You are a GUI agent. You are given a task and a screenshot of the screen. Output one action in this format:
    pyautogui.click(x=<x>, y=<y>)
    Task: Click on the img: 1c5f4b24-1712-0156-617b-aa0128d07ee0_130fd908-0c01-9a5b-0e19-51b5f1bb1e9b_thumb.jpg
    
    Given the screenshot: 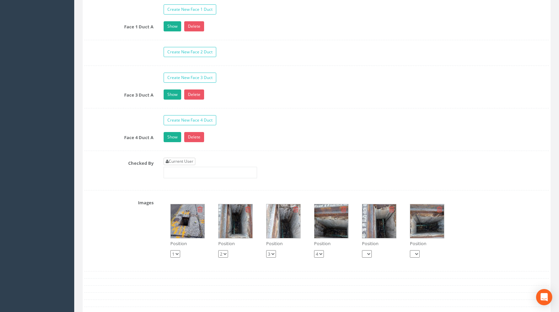 What is the action you would take?
    pyautogui.click(x=188, y=221)
    